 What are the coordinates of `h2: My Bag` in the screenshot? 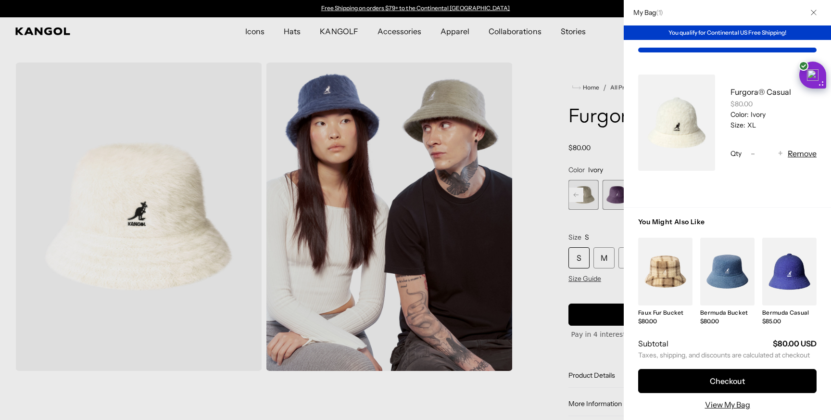 It's located at (646, 13).